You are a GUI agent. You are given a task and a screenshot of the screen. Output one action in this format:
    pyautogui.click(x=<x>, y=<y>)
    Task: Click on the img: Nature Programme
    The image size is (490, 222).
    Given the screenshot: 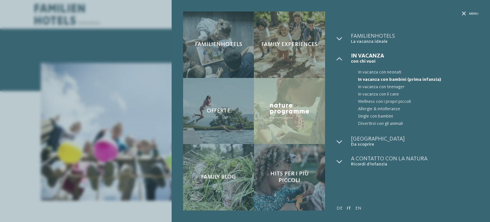 What is the action you would take?
    pyautogui.click(x=289, y=111)
    